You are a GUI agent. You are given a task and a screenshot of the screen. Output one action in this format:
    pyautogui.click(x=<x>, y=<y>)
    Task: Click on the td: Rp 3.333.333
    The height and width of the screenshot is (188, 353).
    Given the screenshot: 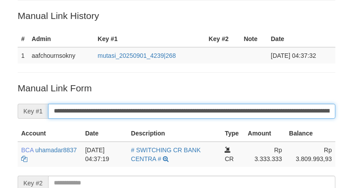 What is the action you would take?
    pyautogui.click(x=265, y=154)
    